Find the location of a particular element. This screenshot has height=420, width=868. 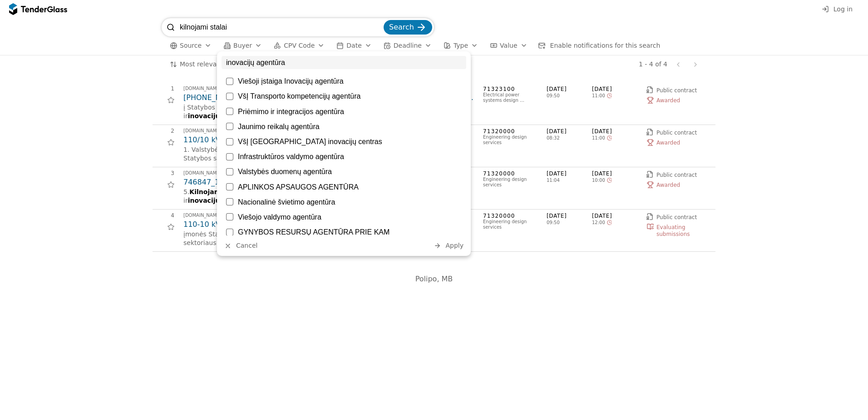

button: Cancel is located at coordinates (240, 246).